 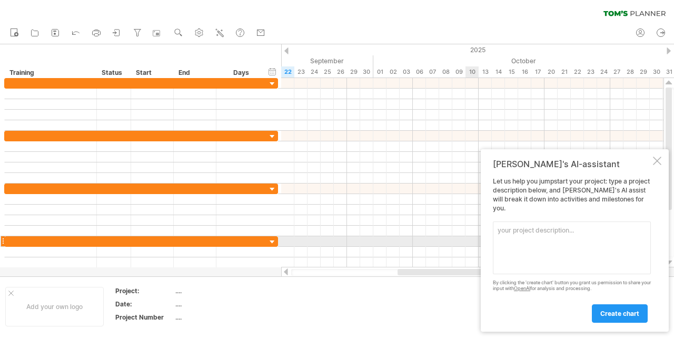 What do you see at coordinates (50, 73) in the screenshot?
I see `div: Training` at bounding box center [50, 73].